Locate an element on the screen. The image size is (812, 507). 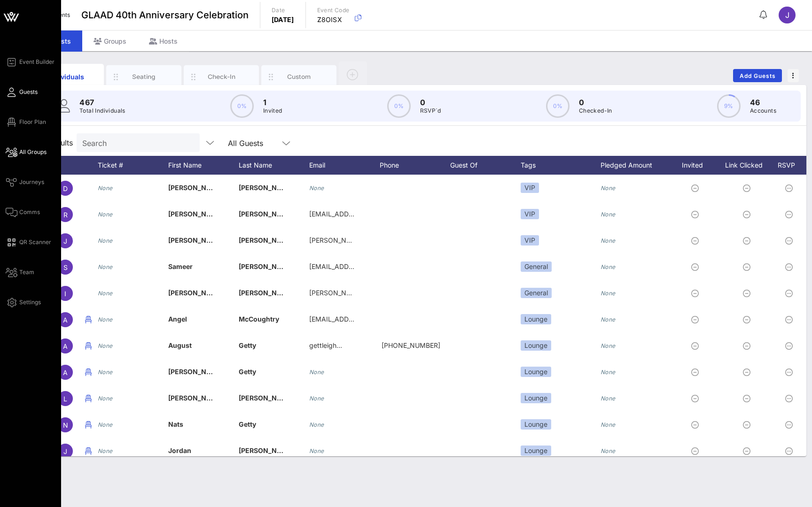
p: 0 is located at coordinates (430, 102).